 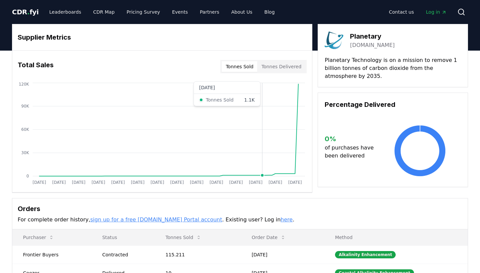 What do you see at coordinates (240, 220) in the screenshot?
I see `p: For complete order history, . Existing user? Log in .` at bounding box center [240, 220].